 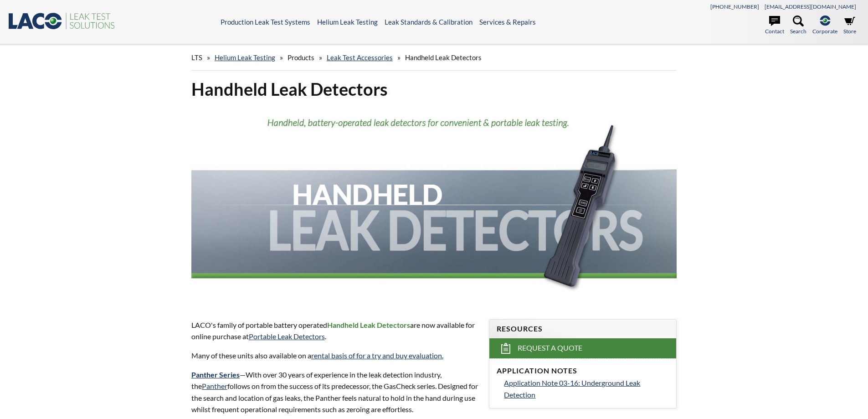 What do you see at coordinates (583, 329) in the screenshot?
I see `h4: Resources` at bounding box center [583, 329].